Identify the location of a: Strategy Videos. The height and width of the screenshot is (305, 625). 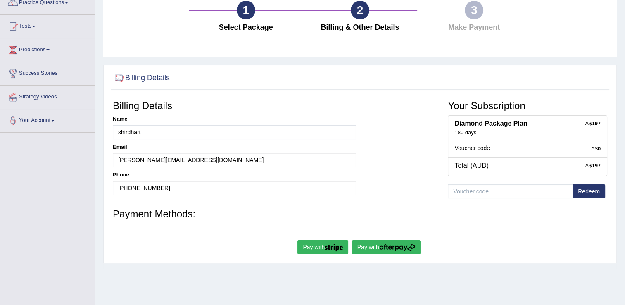
(47, 96).